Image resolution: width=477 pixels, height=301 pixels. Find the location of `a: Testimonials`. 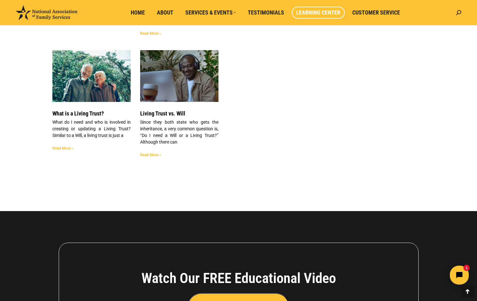

a: Testimonials is located at coordinates (266, 13).